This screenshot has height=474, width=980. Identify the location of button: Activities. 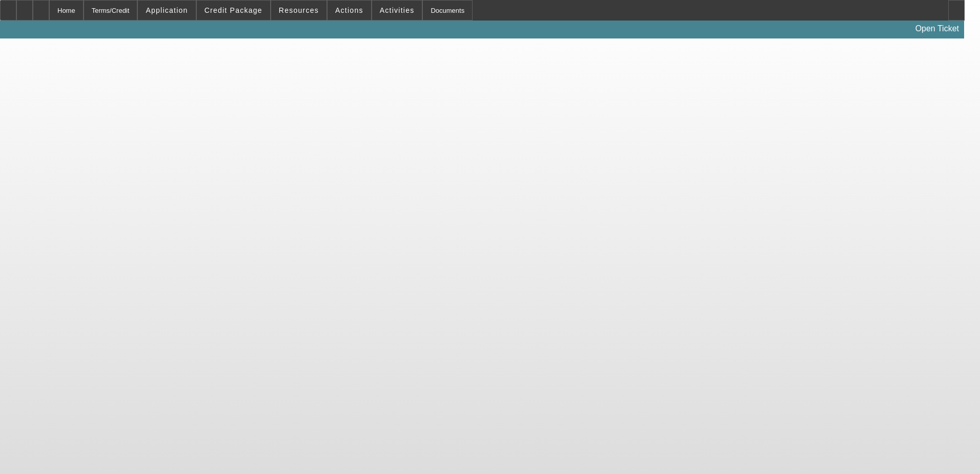
(397, 10).